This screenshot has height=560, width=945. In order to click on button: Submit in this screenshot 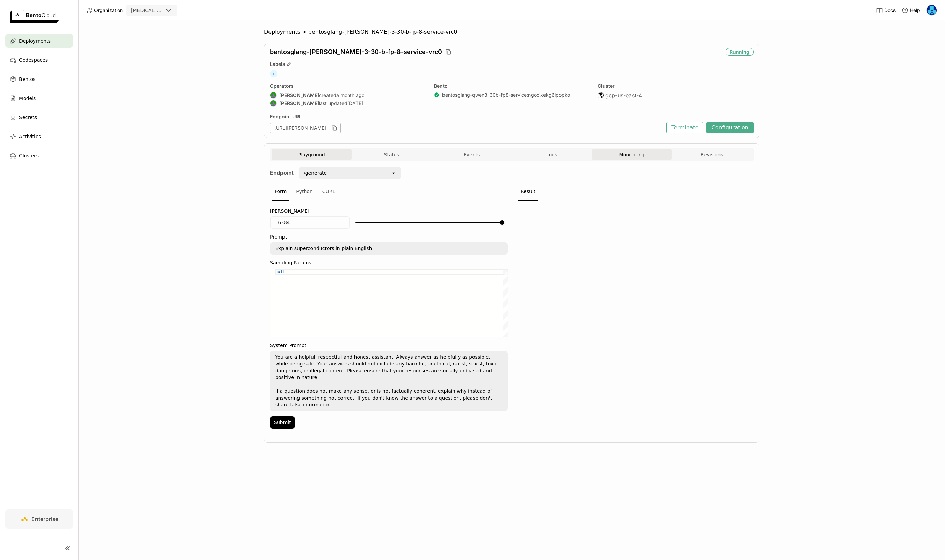, I will do `click(282, 423)`.